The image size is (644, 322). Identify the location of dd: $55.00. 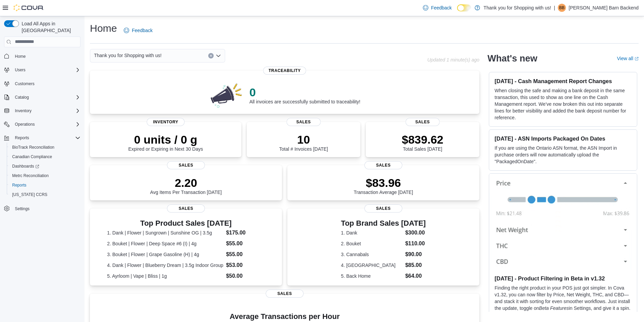
(245, 243).